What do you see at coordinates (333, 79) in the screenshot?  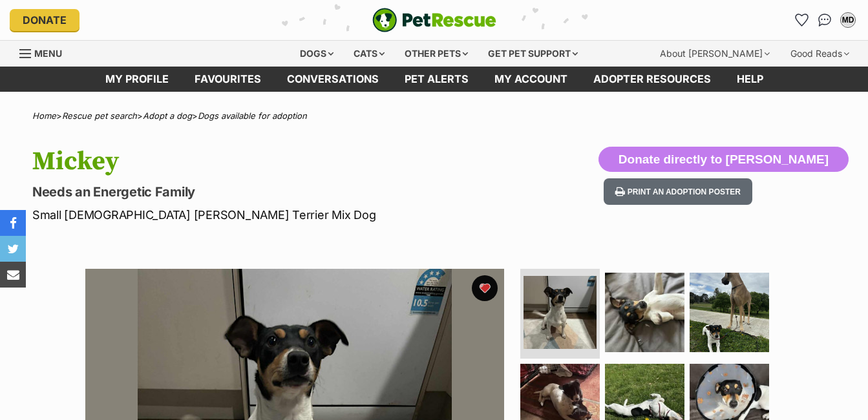 I see `a: conversations` at bounding box center [333, 79].